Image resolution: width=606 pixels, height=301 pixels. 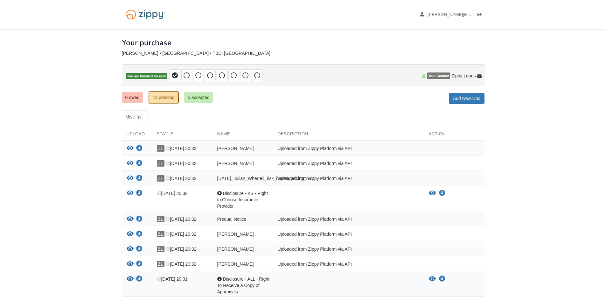 I want to click on button: View Julian_Wherrell_privacy_notice, so click(x=130, y=264).